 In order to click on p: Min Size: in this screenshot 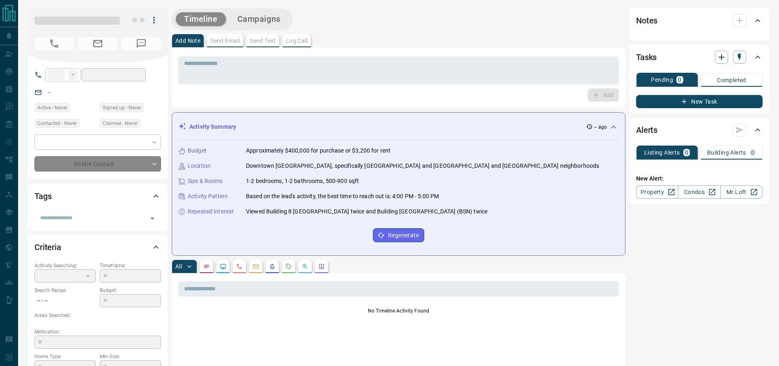, I will do `click(130, 356)`.